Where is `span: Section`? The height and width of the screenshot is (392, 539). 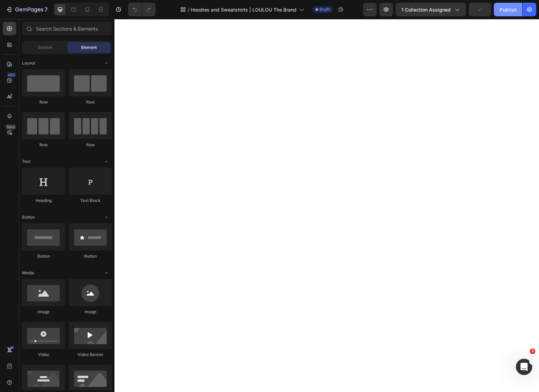 span: Section is located at coordinates (45, 48).